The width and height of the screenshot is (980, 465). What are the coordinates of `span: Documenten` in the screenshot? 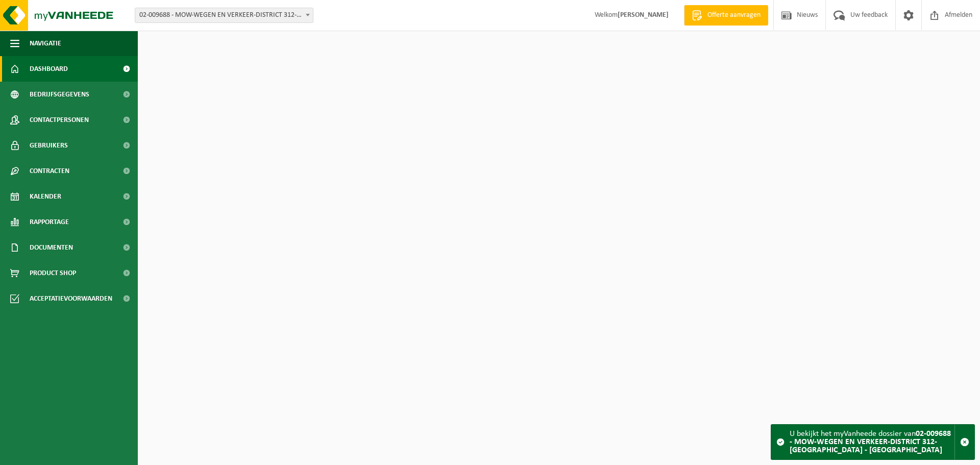 It's located at (51, 248).